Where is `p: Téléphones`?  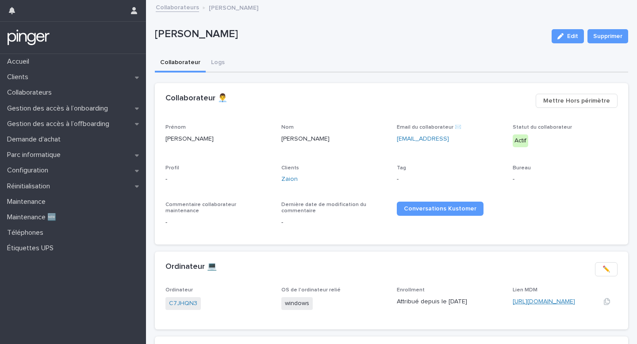 p: Téléphones is located at coordinates (27, 233).